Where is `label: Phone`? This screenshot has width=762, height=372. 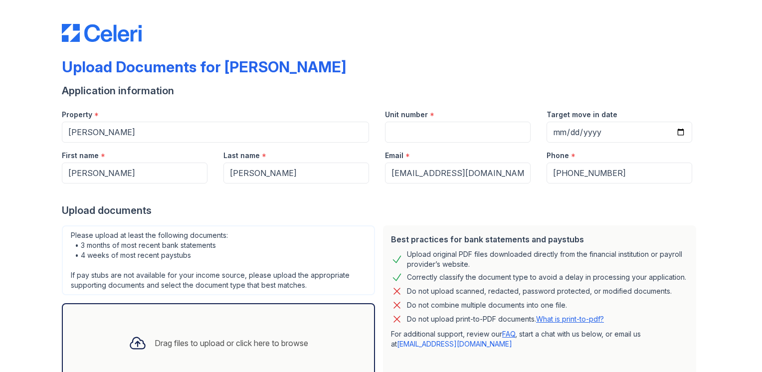
label: Phone is located at coordinates (557, 156).